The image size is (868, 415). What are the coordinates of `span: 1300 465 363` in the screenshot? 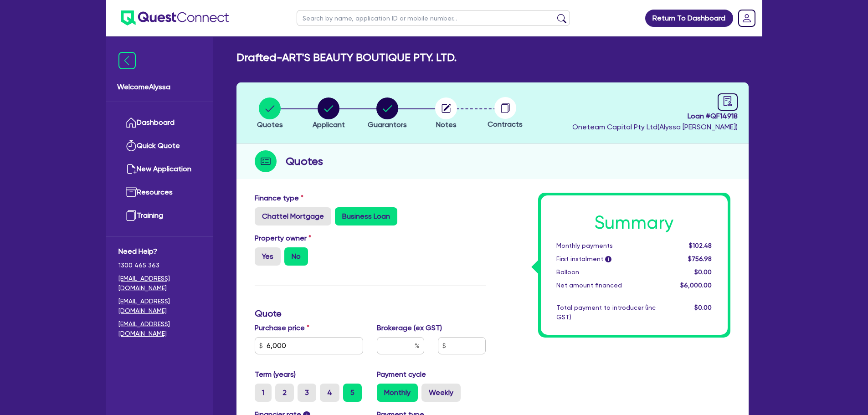 It's located at (160, 265).